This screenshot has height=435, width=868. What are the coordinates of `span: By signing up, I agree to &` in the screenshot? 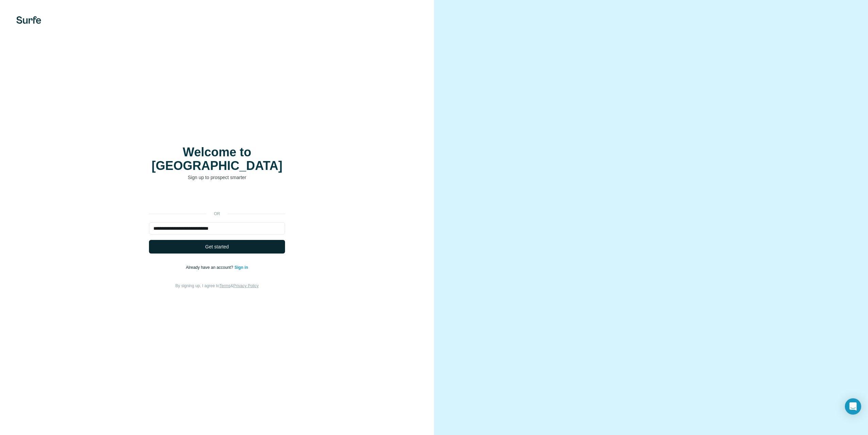 It's located at (217, 286).